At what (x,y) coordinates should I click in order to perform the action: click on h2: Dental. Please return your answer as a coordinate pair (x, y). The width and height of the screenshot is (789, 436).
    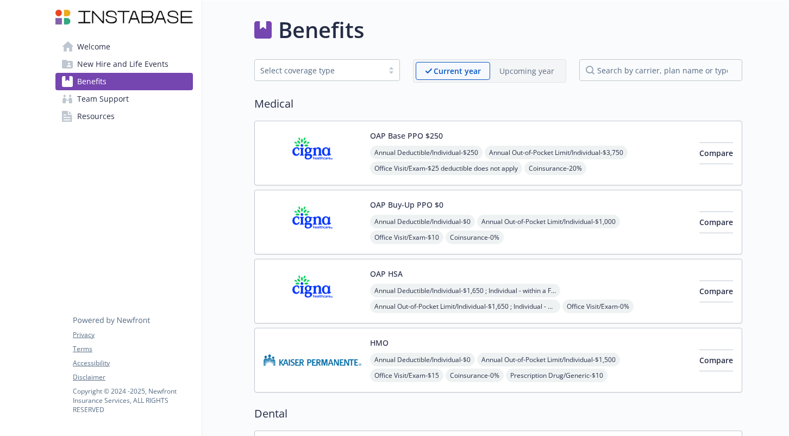
    Looking at the image, I should click on (498, 414).